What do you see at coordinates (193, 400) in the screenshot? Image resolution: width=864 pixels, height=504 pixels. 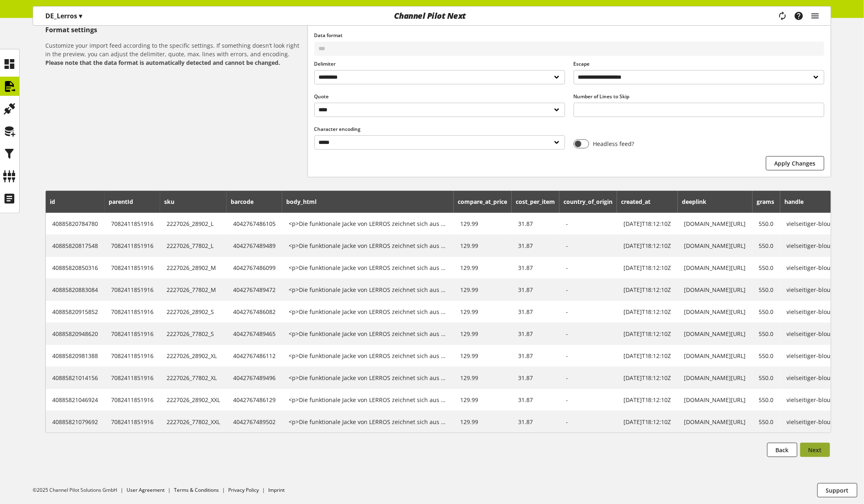 I see `div: 2227026_28902_XXL` at bounding box center [193, 400].